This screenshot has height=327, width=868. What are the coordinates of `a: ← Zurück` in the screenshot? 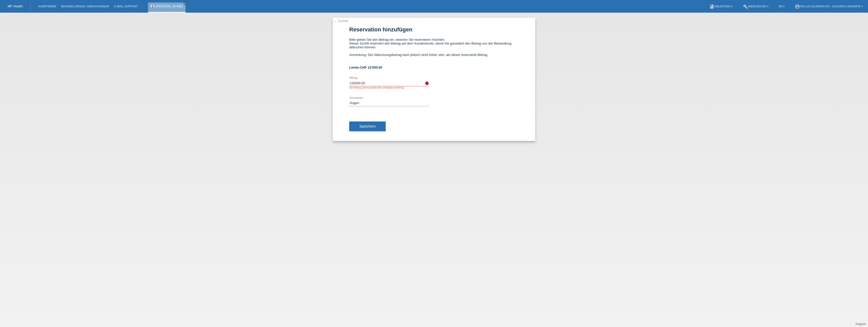 It's located at (341, 21).